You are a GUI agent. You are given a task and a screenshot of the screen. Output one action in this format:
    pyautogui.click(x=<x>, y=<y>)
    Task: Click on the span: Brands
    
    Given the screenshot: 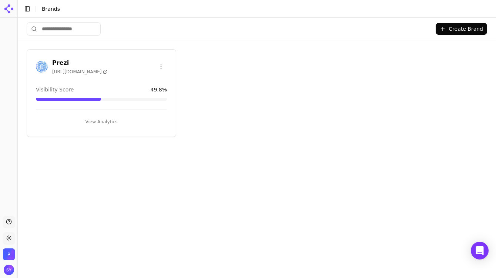 What is the action you would take?
    pyautogui.click(x=51, y=9)
    